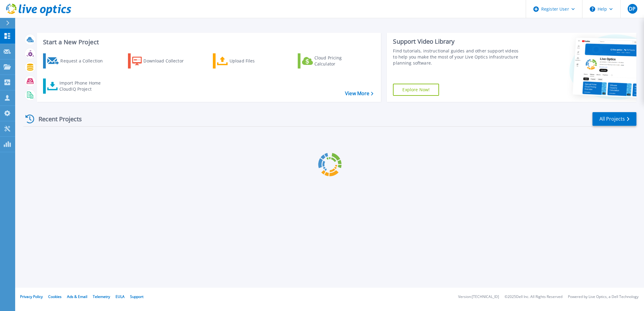 This screenshot has width=644, height=311. I want to click on a: Cloud Pricing Calculator, so click(331, 61).